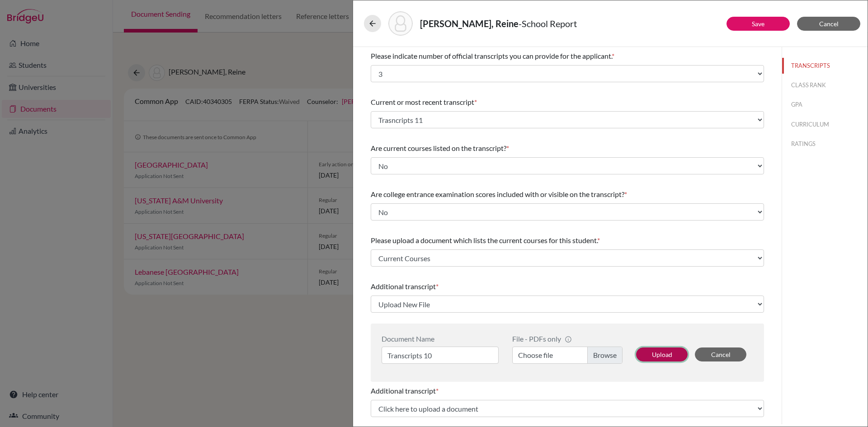 The width and height of the screenshot is (868, 427). What do you see at coordinates (491, 56) in the screenshot?
I see `span: Please indicate number of official transcripts you can provide for the applicant.` at bounding box center [491, 56].